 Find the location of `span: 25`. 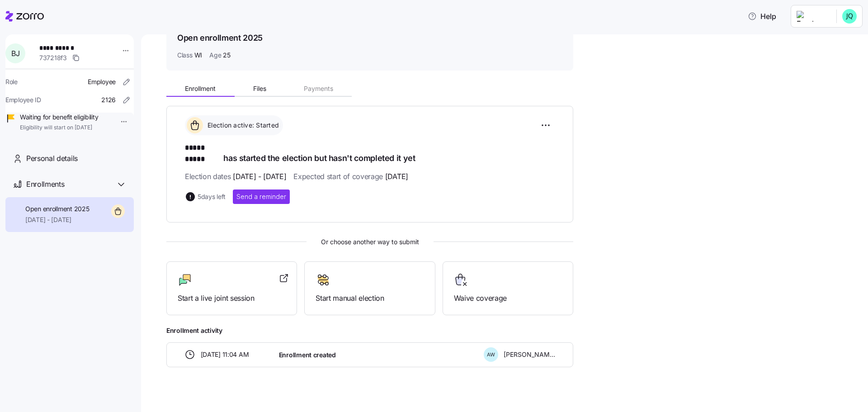

span: 25 is located at coordinates (226, 55).